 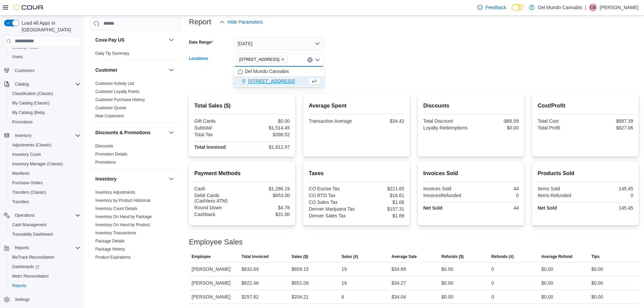 What do you see at coordinates (210, 147) in the screenshot?
I see `strong: Total Invoiced` at bounding box center [210, 147].